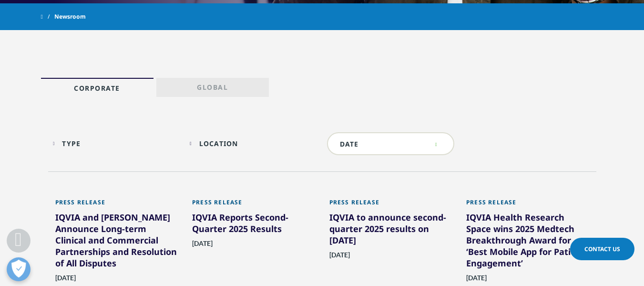 The image size is (644, 286). I want to click on span: Newsroom, so click(70, 17).